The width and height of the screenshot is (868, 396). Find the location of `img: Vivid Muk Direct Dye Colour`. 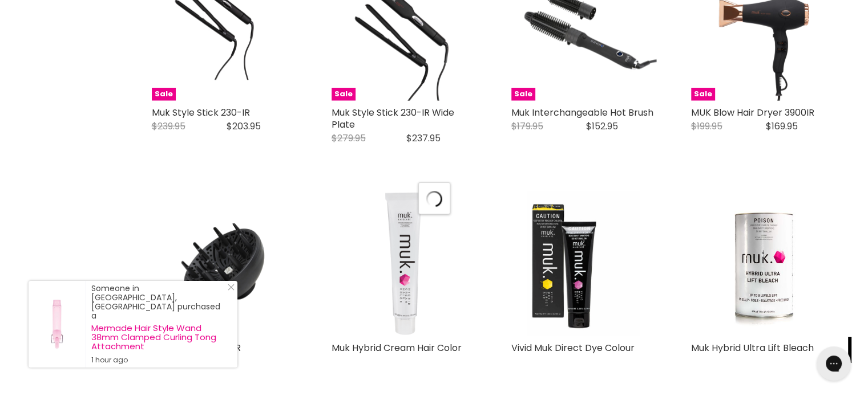

img: Vivid Muk Direct Dye Colour is located at coordinates (583, 263).